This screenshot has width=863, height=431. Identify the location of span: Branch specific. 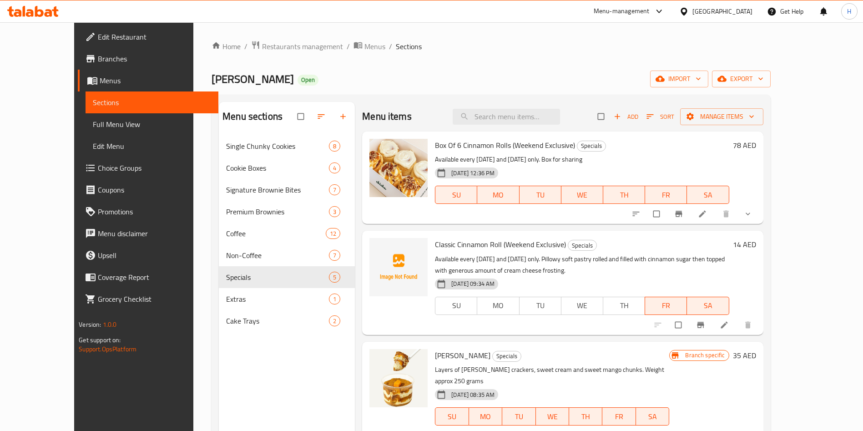
(705, 355).